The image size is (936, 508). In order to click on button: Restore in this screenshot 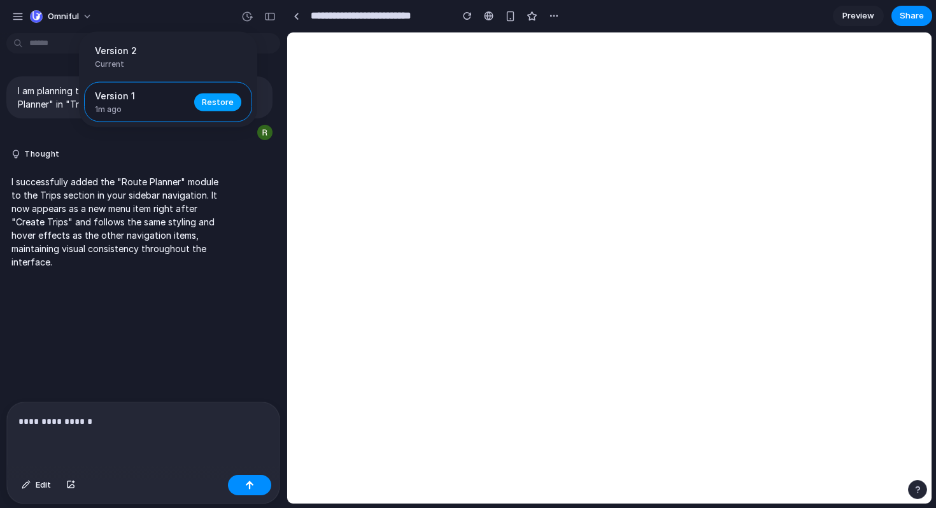, I will do `click(218, 102)`.